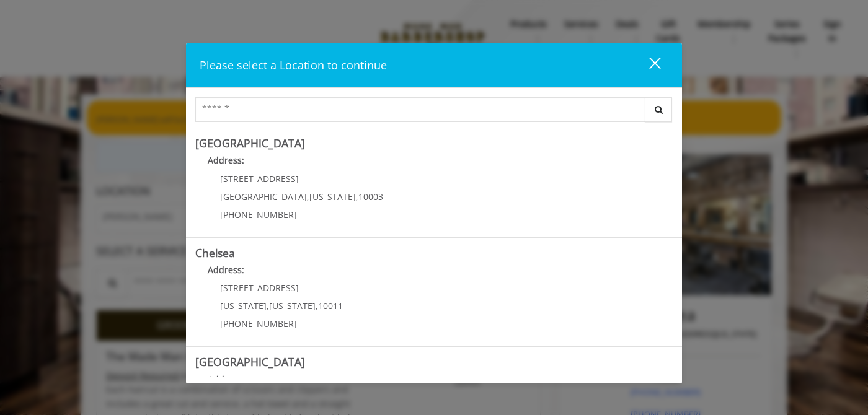 The image size is (868, 415). What do you see at coordinates (434, 113) in the screenshot?
I see `div: Center Select` at bounding box center [434, 113].